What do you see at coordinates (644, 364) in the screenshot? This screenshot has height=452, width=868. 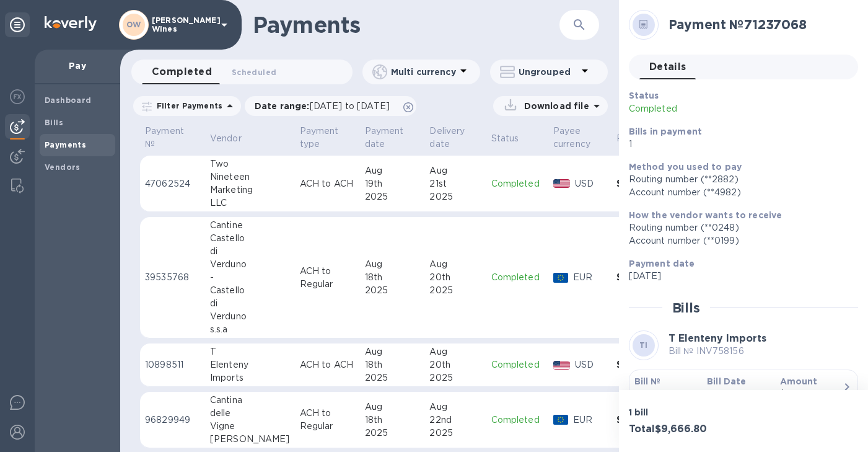 I see `h3: $2,800.00` at bounding box center [644, 364].